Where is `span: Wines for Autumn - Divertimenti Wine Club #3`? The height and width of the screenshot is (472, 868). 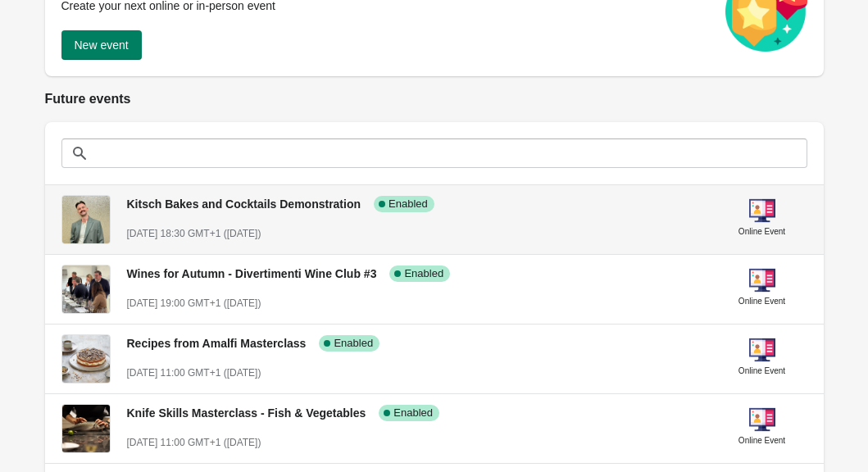 span: Wines for Autumn - Divertimenti Wine Club #3 is located at coordinates (251, 273).